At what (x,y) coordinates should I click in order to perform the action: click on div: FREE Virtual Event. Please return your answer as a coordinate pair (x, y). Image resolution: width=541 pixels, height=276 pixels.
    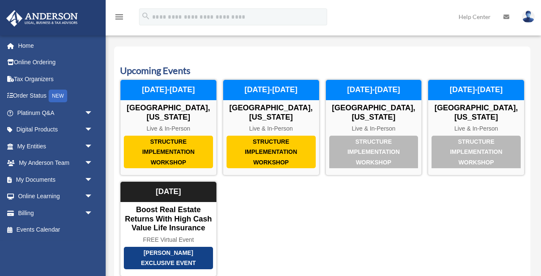
    Looking at the image, I should click on (168, 240).